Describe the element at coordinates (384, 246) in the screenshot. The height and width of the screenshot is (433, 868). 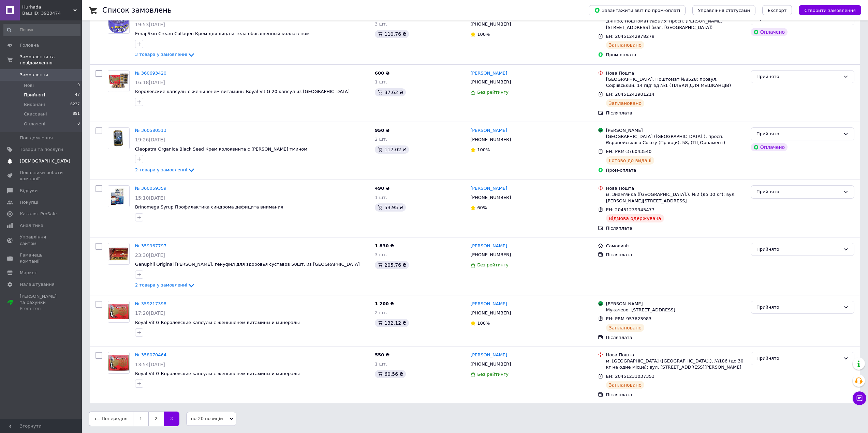
I see `span: 1 830 ₴` at that location.